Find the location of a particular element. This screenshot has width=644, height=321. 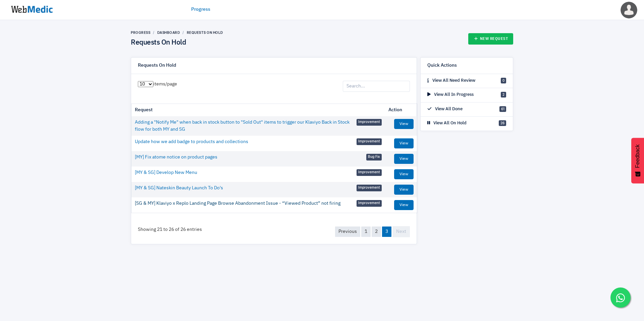

button: Feedback - Show survey is located at coordinates (638, 160).